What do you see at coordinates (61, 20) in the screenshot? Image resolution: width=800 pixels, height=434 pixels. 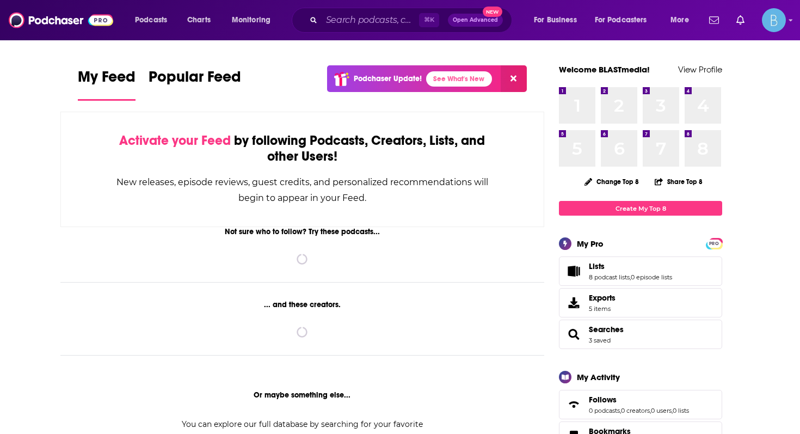 I see `img: Podchaser - Follow, Share and Rate Podcasts` at bounding box center [61, 20].